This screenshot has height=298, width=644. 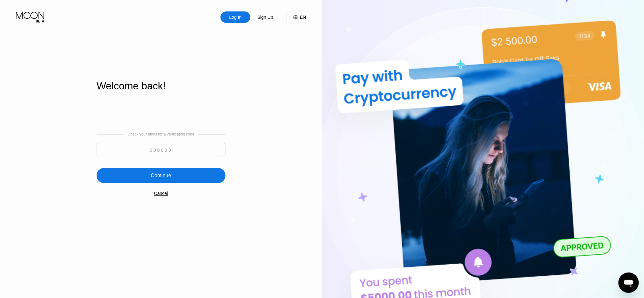 I want to click on div: Sign Up, so click(x=265, y=17).